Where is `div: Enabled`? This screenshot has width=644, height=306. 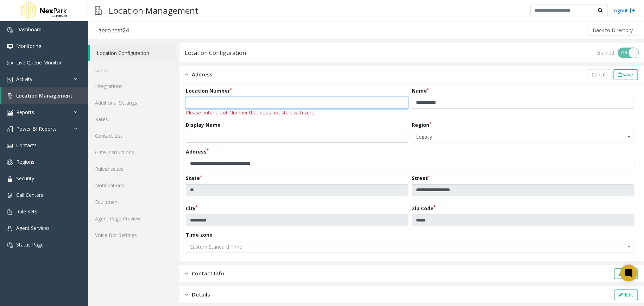 div: Enabled is located at coordinates (605, 53).